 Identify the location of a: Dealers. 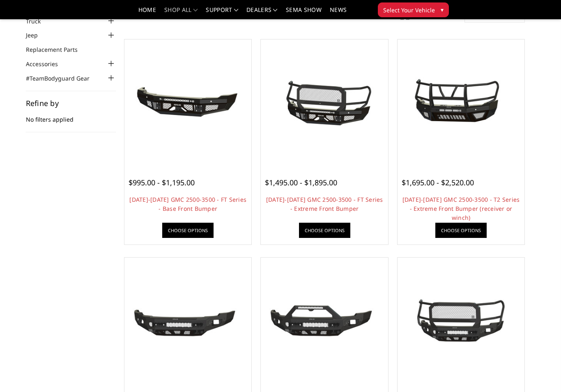
(262, 13).